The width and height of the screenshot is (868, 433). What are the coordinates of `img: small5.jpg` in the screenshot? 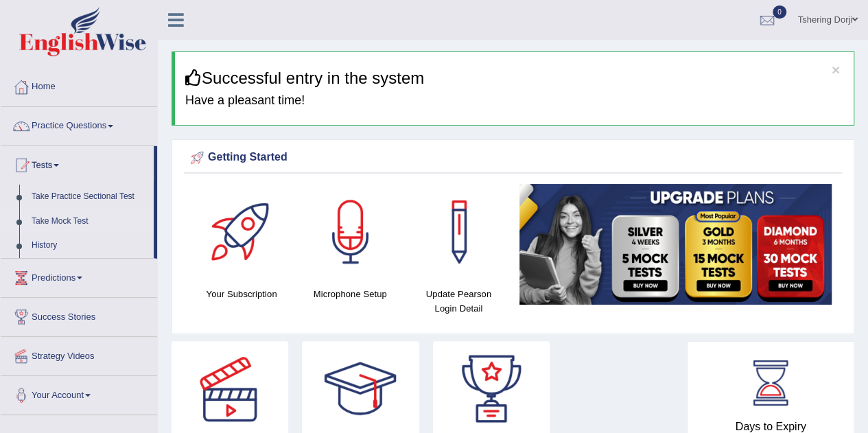 It's located at (675, 245).